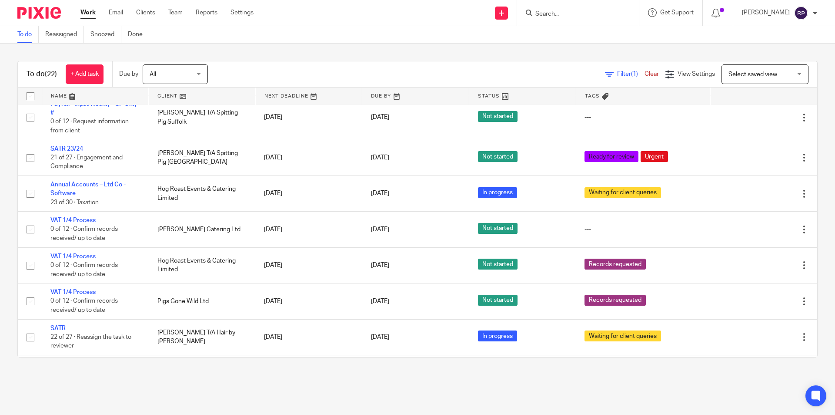  I want to click on a: Snoozed, so click(106, 34).